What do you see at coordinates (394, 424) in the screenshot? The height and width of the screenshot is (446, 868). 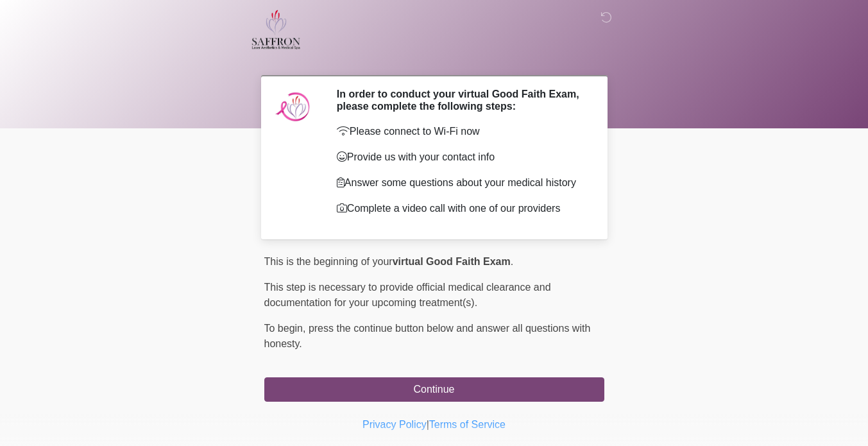 I see `a: Privacy Policy` at bounding box center [394, 424].